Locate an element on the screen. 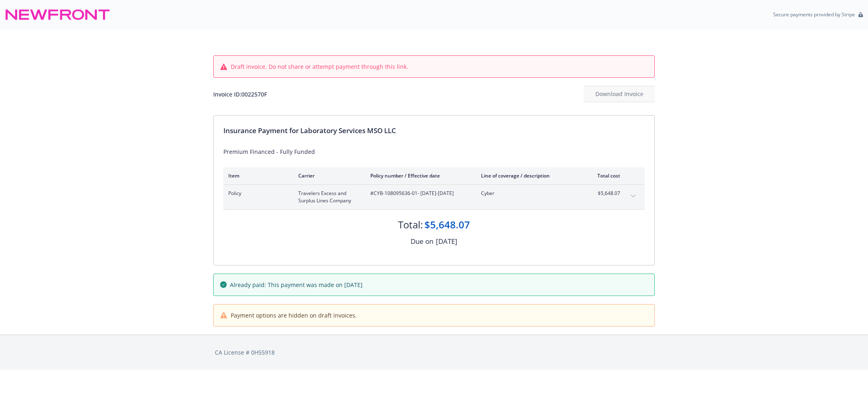 The width and height of the screenshot is (868, 412). div: Item is located at coordinates (257, 175).